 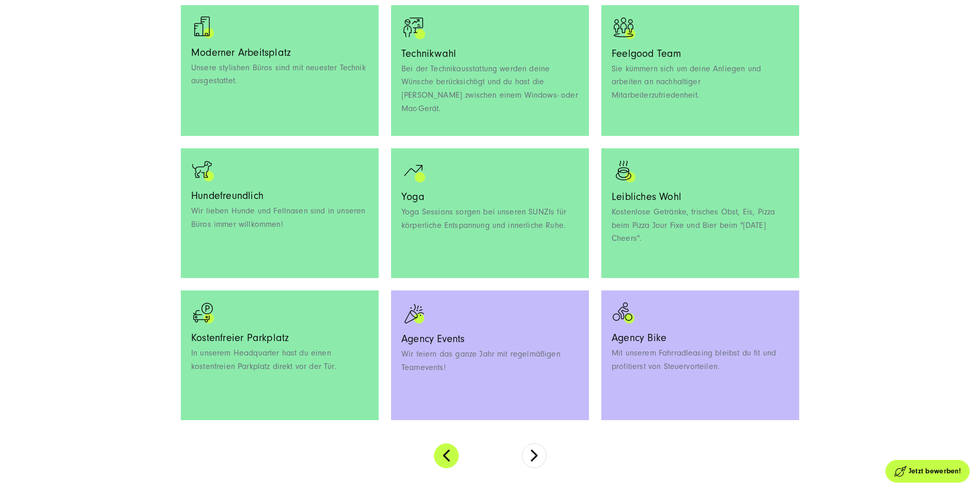 I want to click on img: Ein Symbol einer Konfettitüte, so click(x=414, y=313).